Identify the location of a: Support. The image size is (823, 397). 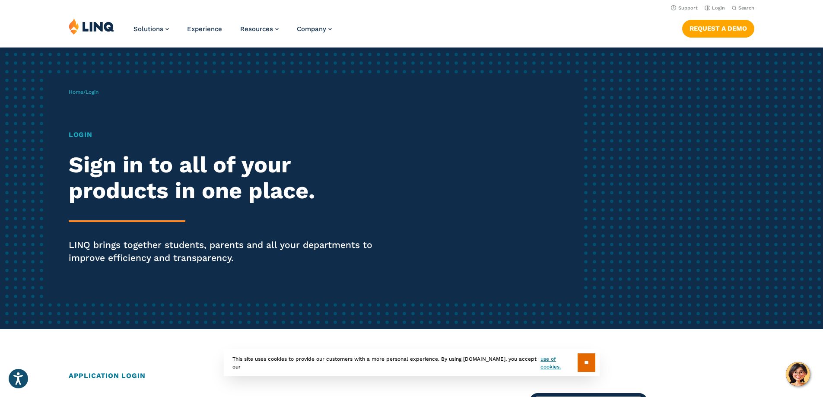
(684, 8).